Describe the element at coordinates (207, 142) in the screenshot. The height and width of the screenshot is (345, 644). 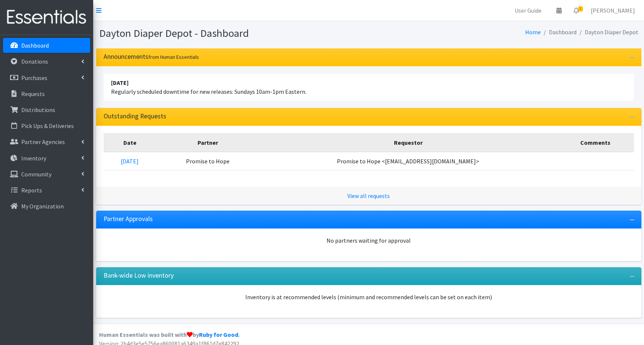
I see `th: Partner` at that location.